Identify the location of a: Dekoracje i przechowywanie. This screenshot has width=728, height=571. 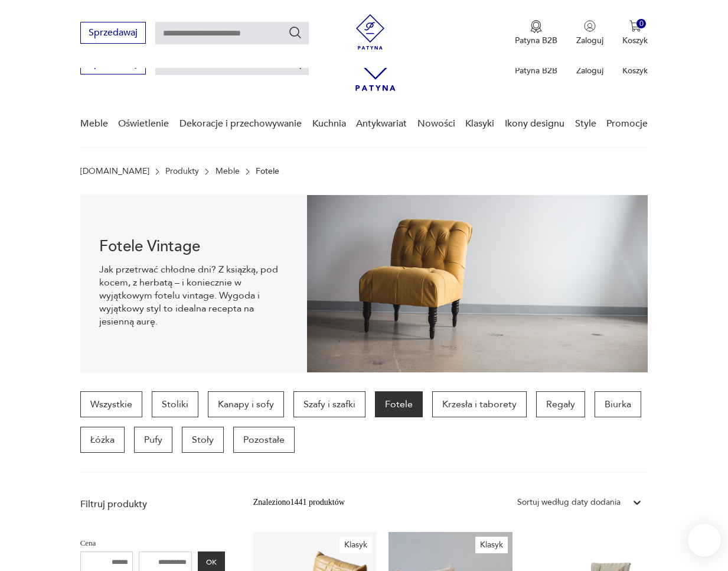
(240, 124).